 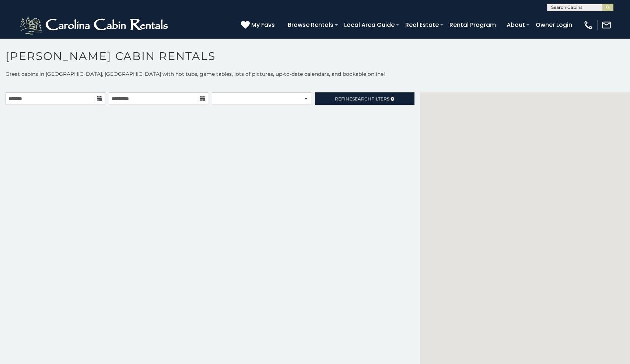 What do you see at coordinates (607, 25) in the screenshot?
I see `img: mail-regular-white.png` at bounding box center [607, 25].